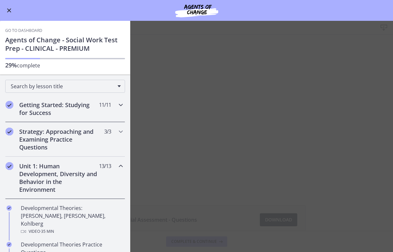 The width and height of the screenshot is (393, 252). I want to click on span: Search by lesson title, so click(63, 86).